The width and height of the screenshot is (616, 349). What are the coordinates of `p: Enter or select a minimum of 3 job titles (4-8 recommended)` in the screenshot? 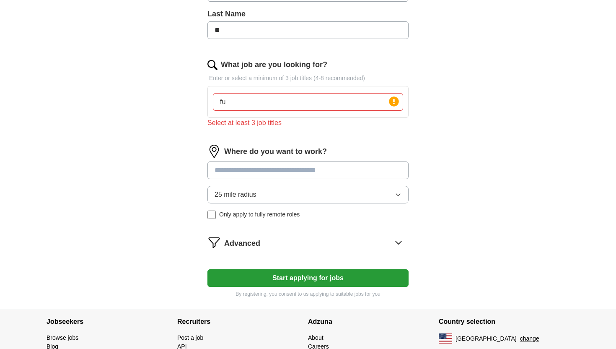 It's located at (308, 78).